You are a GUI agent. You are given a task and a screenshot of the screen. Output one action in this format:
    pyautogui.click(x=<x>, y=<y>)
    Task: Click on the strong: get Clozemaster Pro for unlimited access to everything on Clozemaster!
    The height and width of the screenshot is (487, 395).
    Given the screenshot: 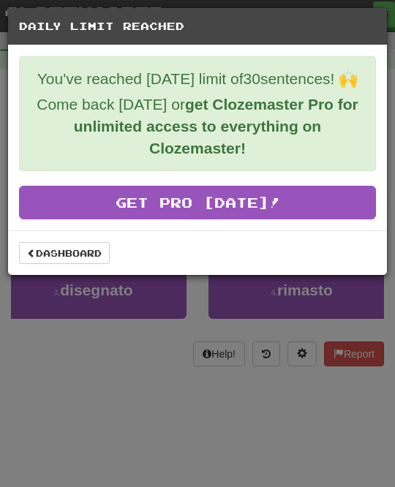 What is the action you would take?
    pyautogui.click(x=216, y=126)
    